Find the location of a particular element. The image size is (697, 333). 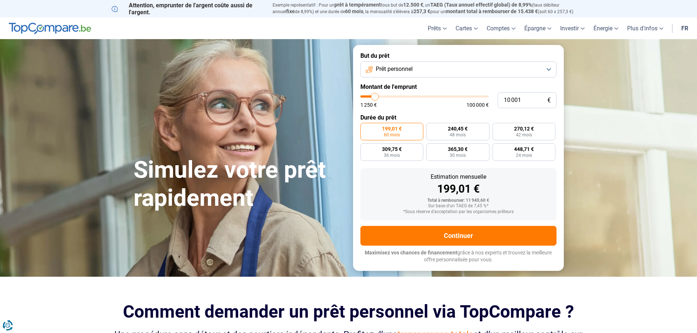

h2: Comment demander un prêt personnel via TopCompare ? is located at coordinates (349, 312).